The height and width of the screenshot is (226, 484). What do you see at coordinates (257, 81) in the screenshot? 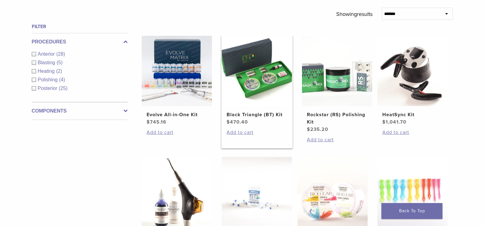
I see `a: Black Triangle (BT) KitBlack Triangle (BT) Kit $470.40` at bounding box center [257, 81].